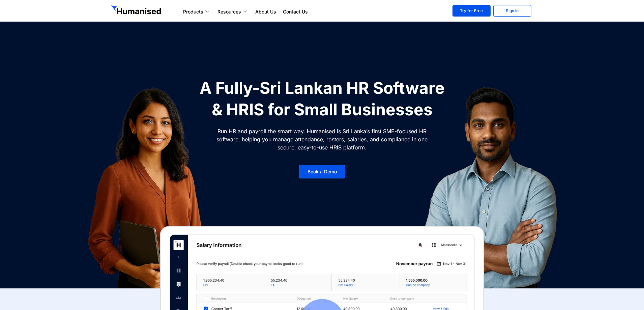 Image resolution: width=644 pixels, height=310 pixels. Describe the element at coordinates (322, 139) in the screenshot. I see `p: Run HR and payroll the smart way. Humanised is Sri Lanka’s first SME-focused HR software, helping...` at that location.